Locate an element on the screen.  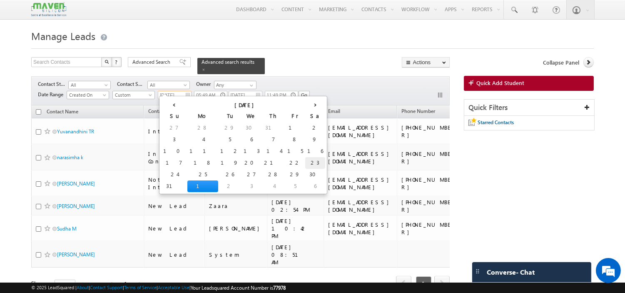
a: Sudha M is located at coordinates (67, 228).